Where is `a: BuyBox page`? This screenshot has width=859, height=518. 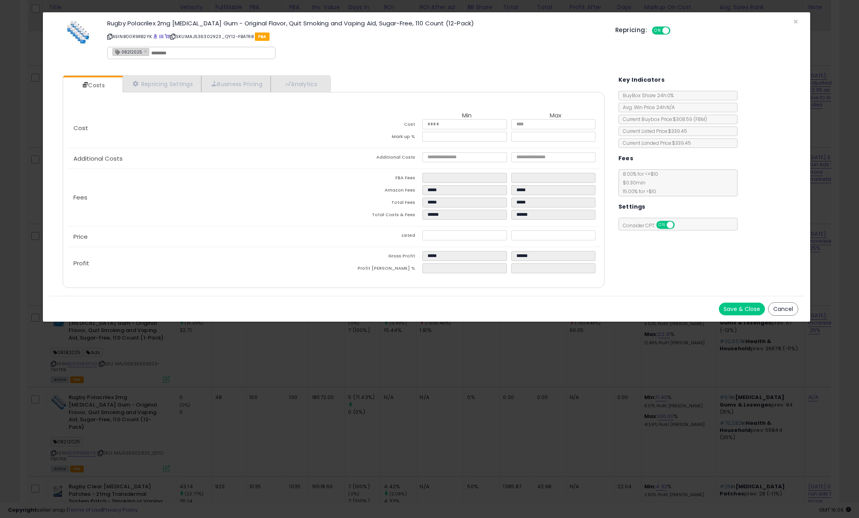
a: BuyBox page is located at coordinates (155, 37).